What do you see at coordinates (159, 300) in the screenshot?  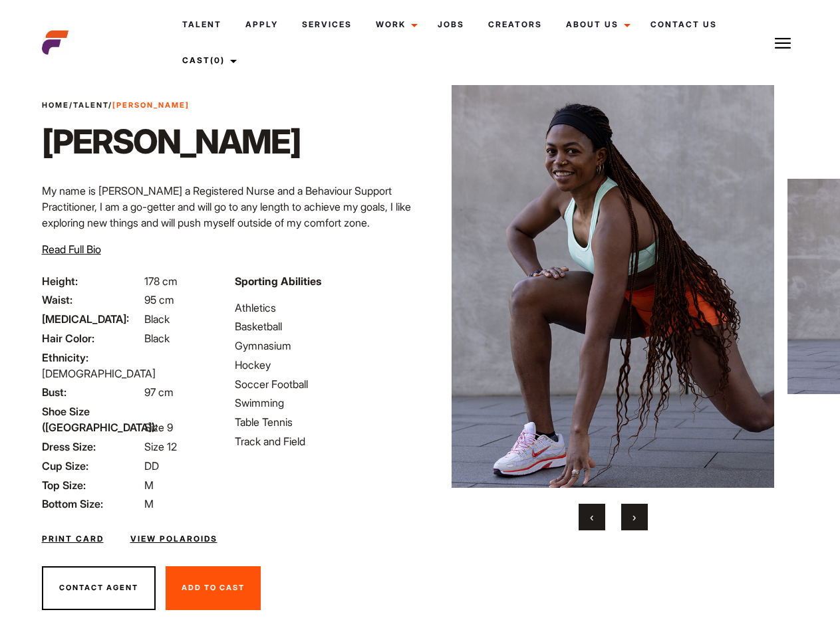 I see `span: 95 cm` at bounding box center [159, 300].